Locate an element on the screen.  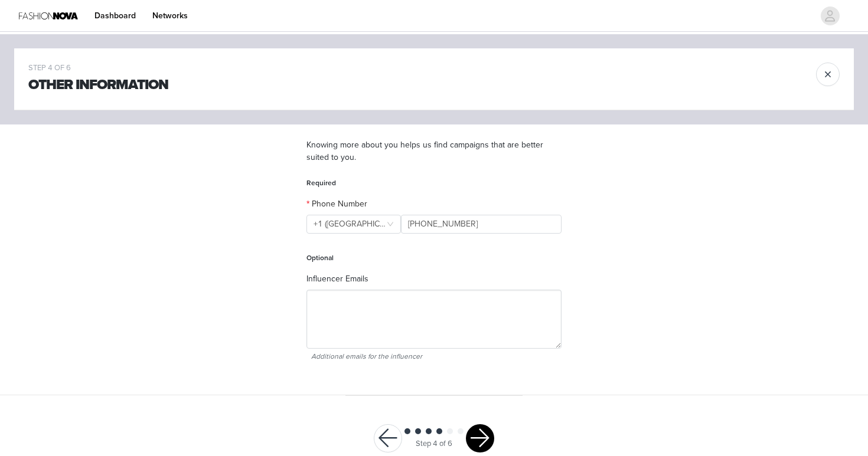
p: Knowing more about you helps us find campaigns that are better suited to you. is located at coordinates (434, 151).